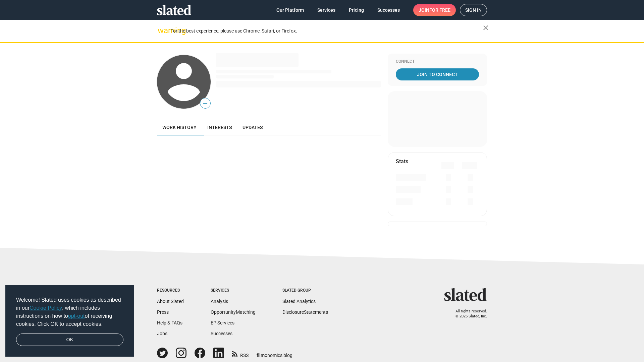 This screenshot has height=362, width=644. Describe the element at coordinates (179, 128) in the screenshot. I see `span: Work history` at that location.